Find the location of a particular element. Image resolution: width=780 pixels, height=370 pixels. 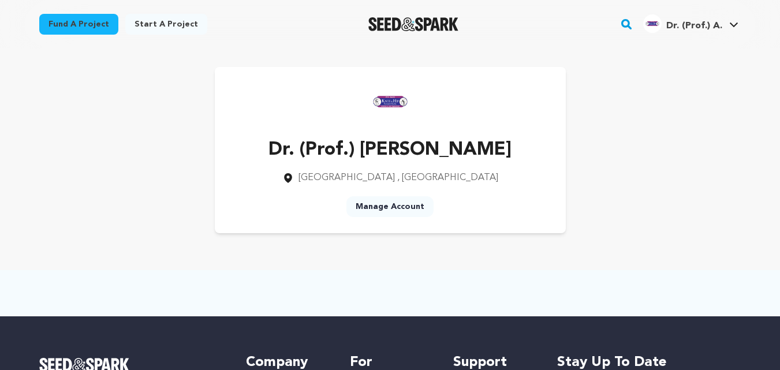

img: https://seedandspark-static.s3.us-east-2.amazonaws.com/images/User/002/305/026/medium/2ba9eb6095b... is located at coordinates (390, 102).